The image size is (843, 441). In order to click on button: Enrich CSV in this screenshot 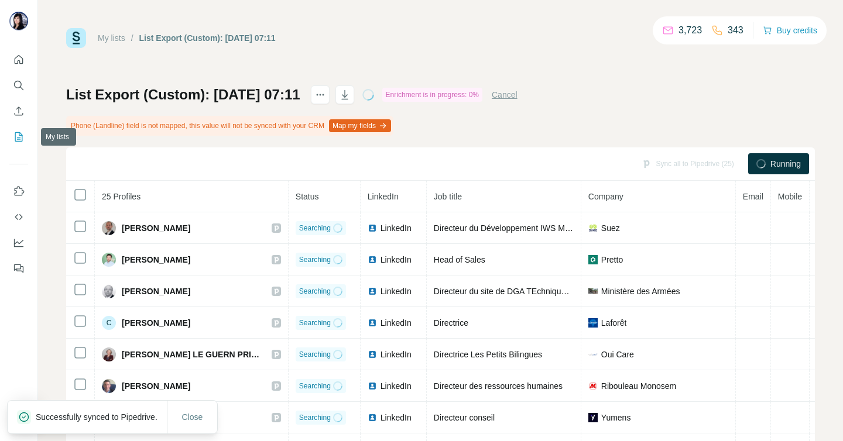, I will do `click(19, 111)`.